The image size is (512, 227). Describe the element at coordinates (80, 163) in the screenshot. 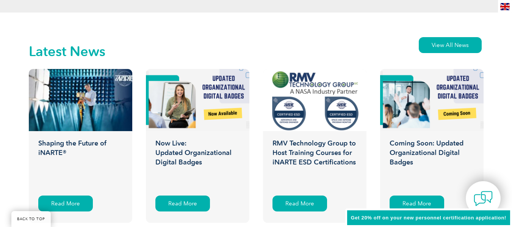

I see `h3: Shaping the Future of iNARTE®` at that location.